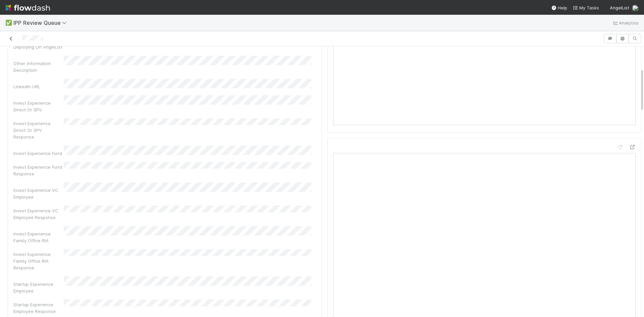 The width and height of the screenshot is (644, 317). What do you see at coordinates (586, 8) in the screenshot?
I see `span: My Tasks` at bounding box center [586, 8].